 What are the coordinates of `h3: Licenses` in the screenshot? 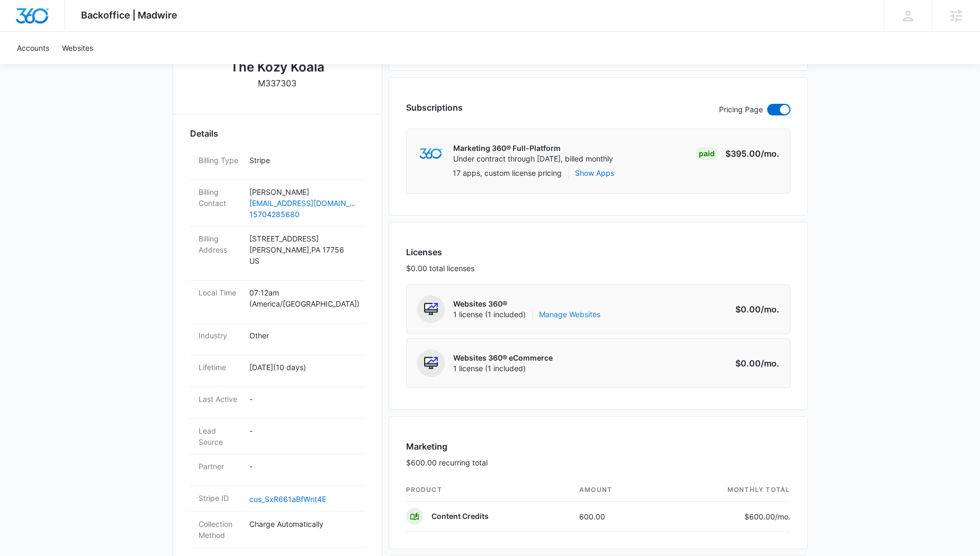 It's located at (440, 252).